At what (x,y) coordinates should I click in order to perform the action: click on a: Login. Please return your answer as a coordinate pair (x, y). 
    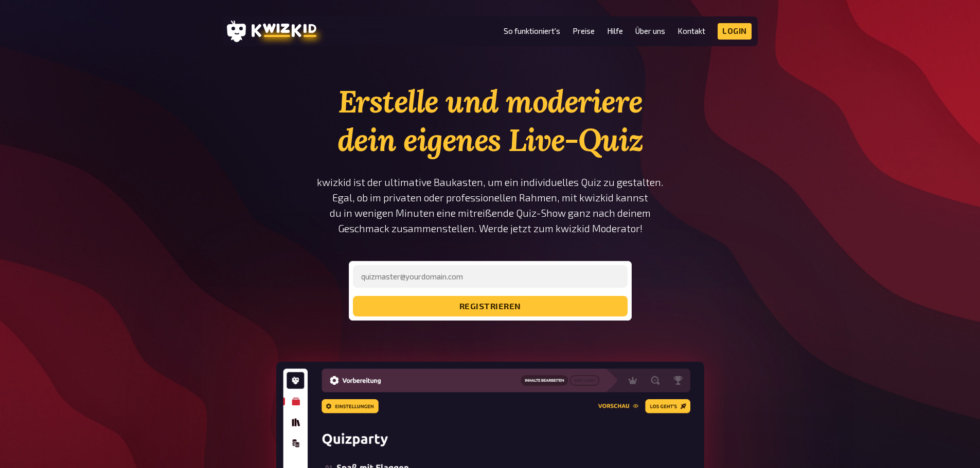
    Looking at the image, I should click on (735, 31).